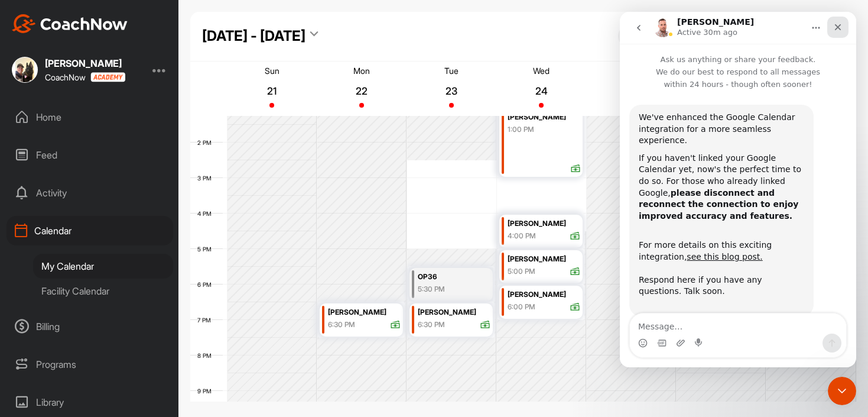 The image size is (868, 417). Describe the element at coordinates (61, 331) in the screenshot. I see `button: Upload attachment` at that location.